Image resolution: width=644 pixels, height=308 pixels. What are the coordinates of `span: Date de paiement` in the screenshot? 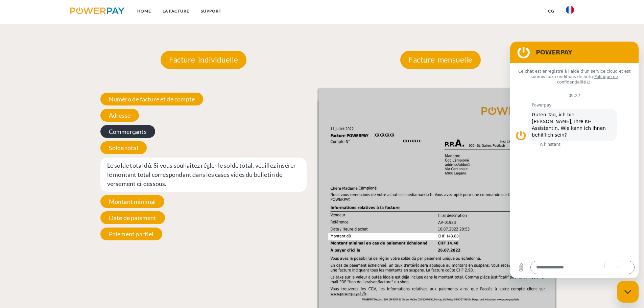 It's located at (133, 218).